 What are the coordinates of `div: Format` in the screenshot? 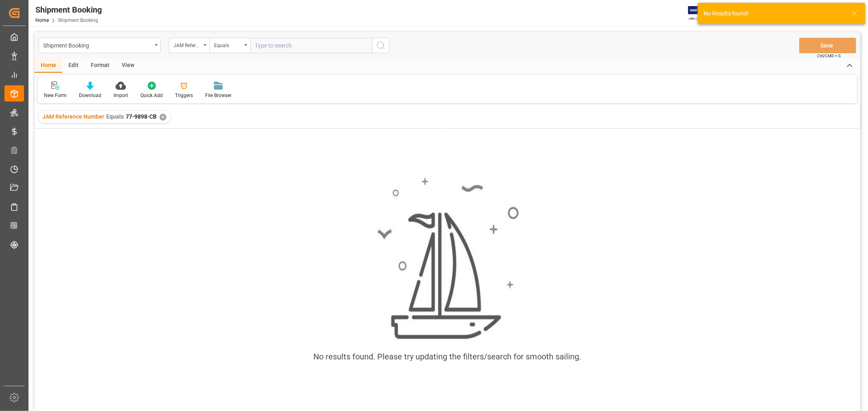 It's located at (100, 66).